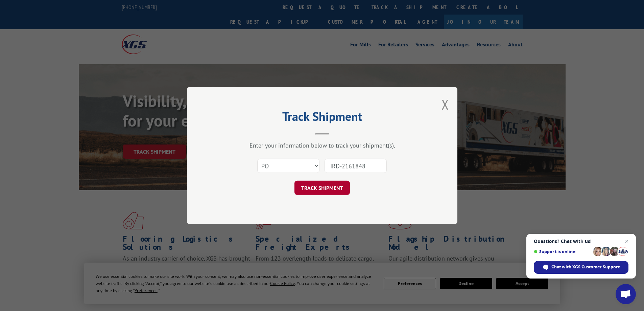 This screenshot has height=311, width=644. I want to click on button: TRACK SHIPMENT, so click(322, 188).